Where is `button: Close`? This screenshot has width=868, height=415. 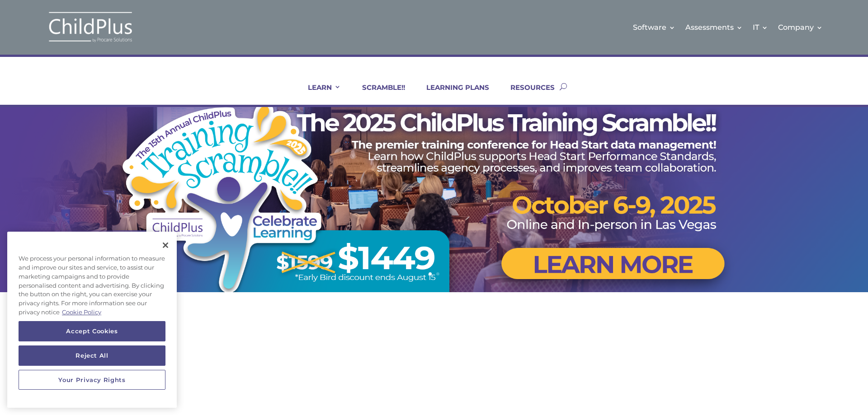
button: Close is located at coordinates (166, 245).